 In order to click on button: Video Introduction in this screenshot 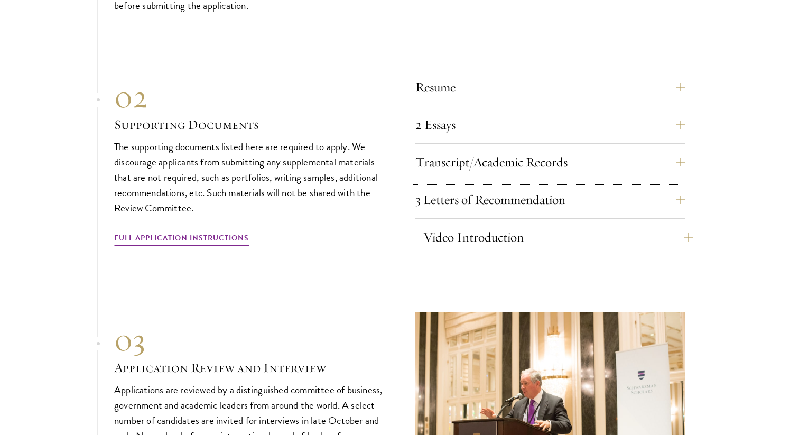, I will do `click(558, 237)`.